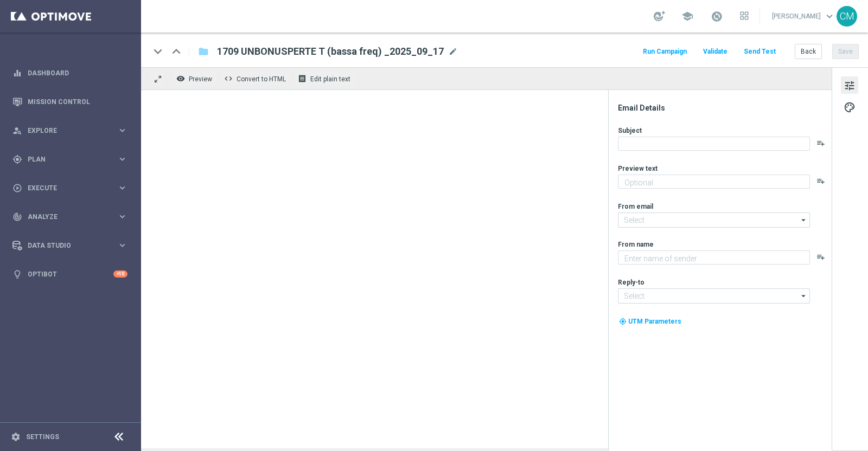  I want to click on span: Data Studio, so click(72, 246).